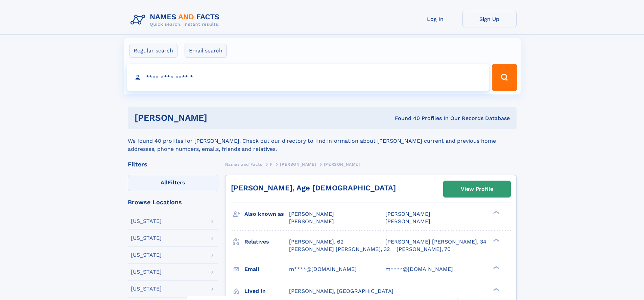 The image size is (644, 300). Describe the element at coordinates (176, 20) in the screenshot. I see `img: Logo Names and Facts` at that location.